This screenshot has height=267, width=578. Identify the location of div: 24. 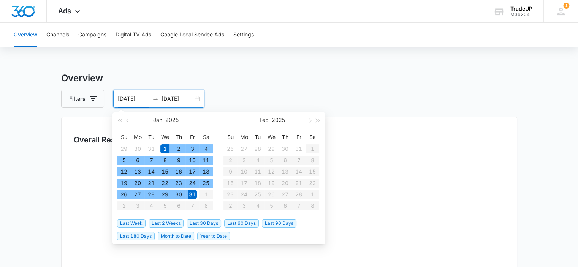
(192, 183).